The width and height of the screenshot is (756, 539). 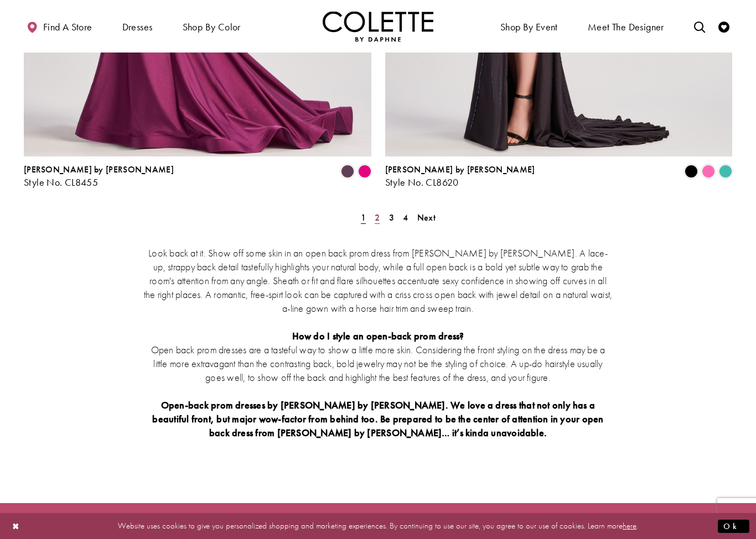 I want to click on a: Meet the designer, so click(x=626, y=26).